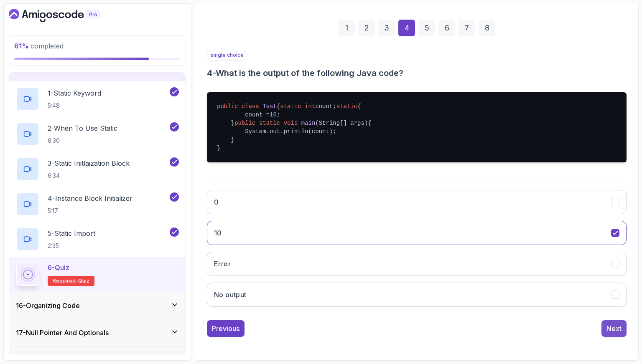 The image size is (642, 364). I want to click on a: Dashboard, so click(64, 16).